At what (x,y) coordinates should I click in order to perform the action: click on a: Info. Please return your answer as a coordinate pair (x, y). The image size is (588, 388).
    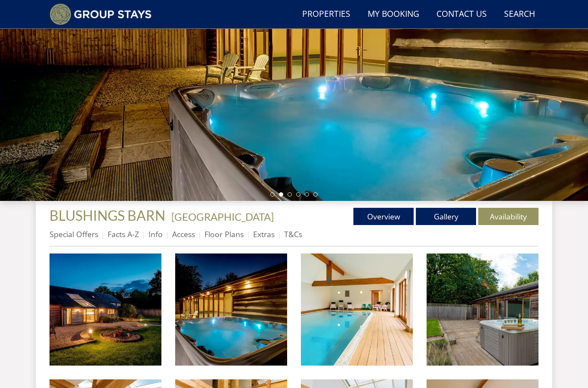
    Looking at the image, I should click on (156, 234).